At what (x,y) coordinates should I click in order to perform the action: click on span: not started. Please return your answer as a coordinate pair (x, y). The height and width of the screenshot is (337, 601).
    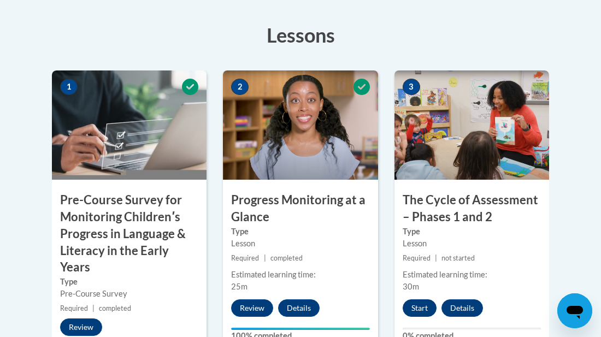
    Looking at the image, I should click on (458, 258).